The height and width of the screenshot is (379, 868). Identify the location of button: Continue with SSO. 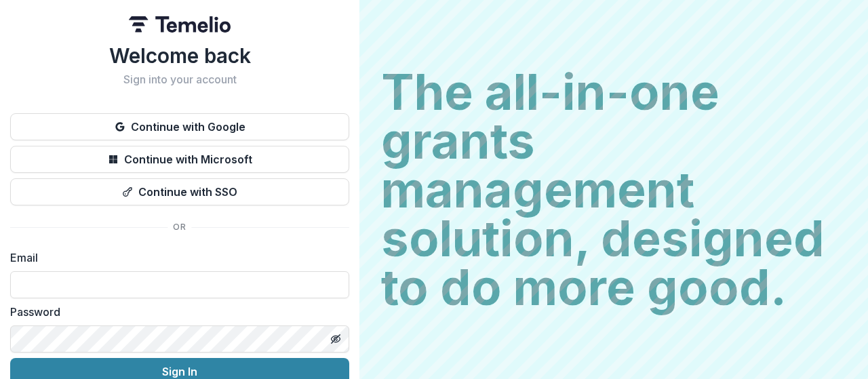
(180, 192).